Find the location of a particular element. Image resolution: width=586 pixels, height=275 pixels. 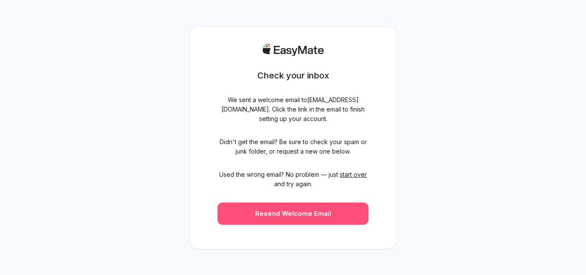

span: Didn't get the email? Be sure to check your spam or junk folder, or request a new one below. is located at coordinates (293, 147).